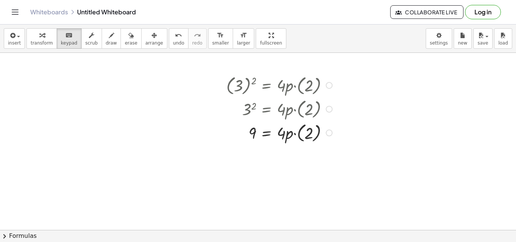  Describe the element at coordinates (69, 39) in the screenshot. I see `button: keyboardkeypad` at that location.